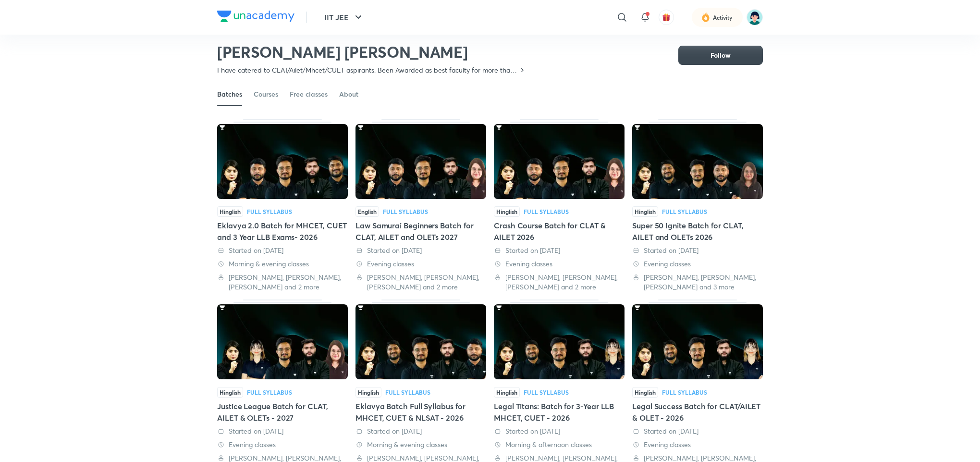 This screenshot has width=980, height=462. I want to click on div: Started on 19 Jul 2025, so click(282, 431).